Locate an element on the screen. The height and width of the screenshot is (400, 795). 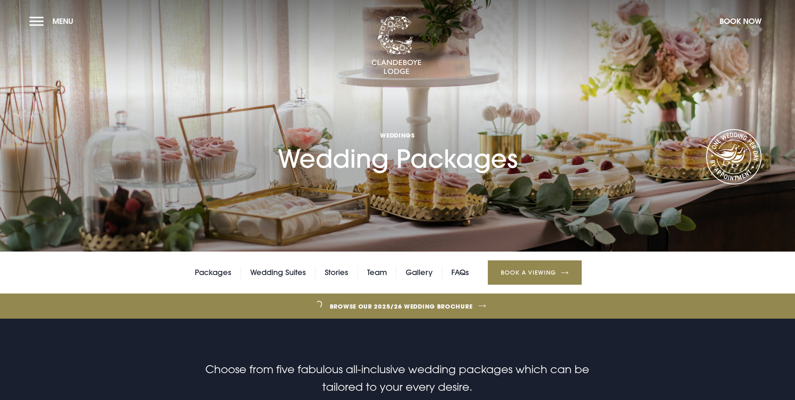
button: Book Now is located at coordinates (740, 21).